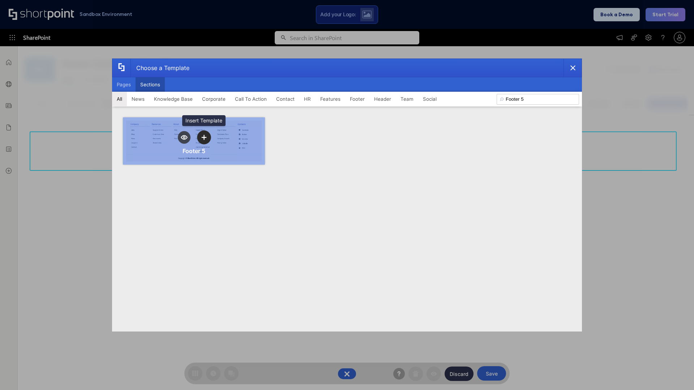  Describe the element at coordinates (194, 151) in the screenshot. I see `div: Footer 5` at that location.